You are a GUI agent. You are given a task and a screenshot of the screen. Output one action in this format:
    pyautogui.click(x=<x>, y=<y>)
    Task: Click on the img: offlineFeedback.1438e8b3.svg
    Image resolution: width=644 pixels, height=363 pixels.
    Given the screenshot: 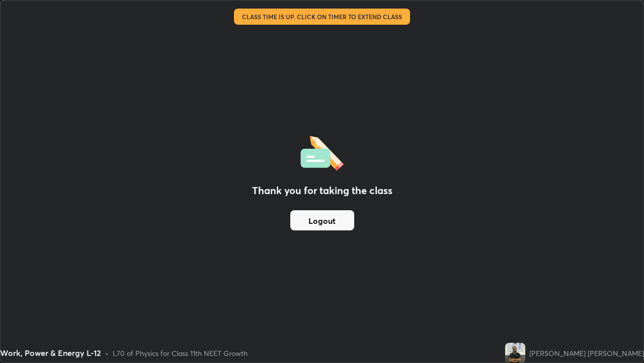 What is the action you would take?
    pyautogui.click(x=322, y=152)
    